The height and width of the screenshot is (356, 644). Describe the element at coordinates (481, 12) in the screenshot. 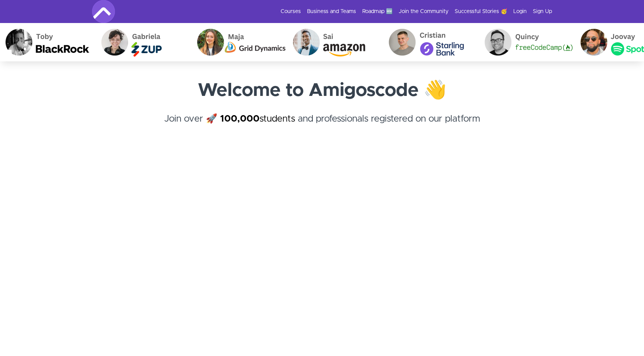

I see `a: Successful Stories 🥳` at that location.